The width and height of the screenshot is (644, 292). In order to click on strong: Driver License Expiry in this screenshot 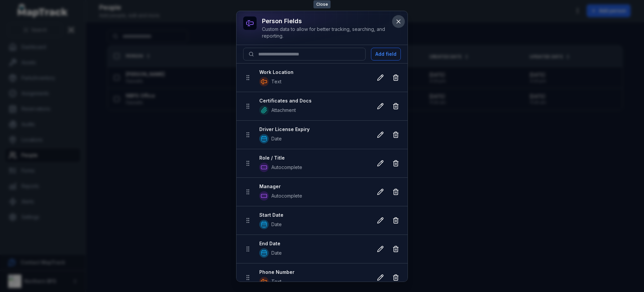, I will do `click(313, 129)`.